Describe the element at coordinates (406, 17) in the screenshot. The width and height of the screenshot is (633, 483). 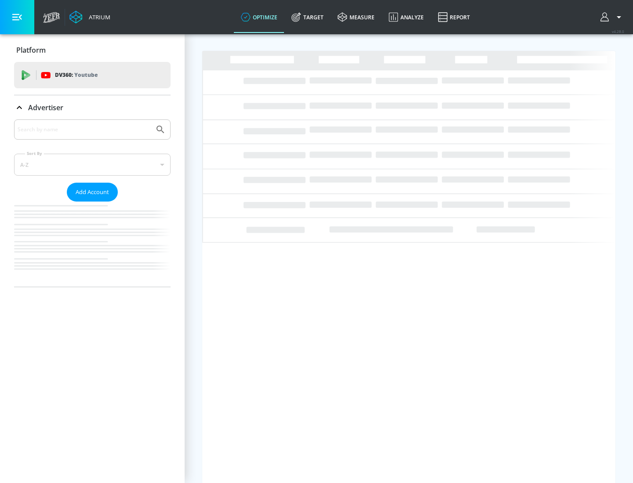
I see `a: Analyze` at that location.